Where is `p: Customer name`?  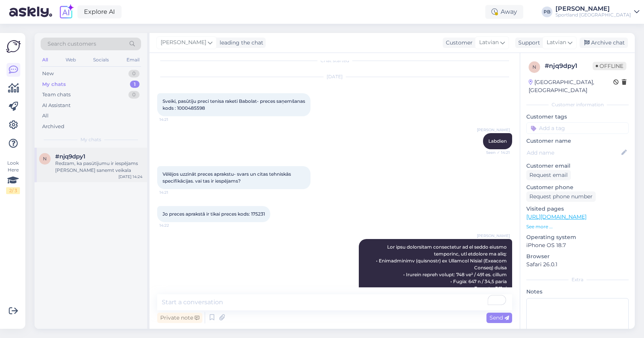
p: Customer name is located at coordinates (578, 141).